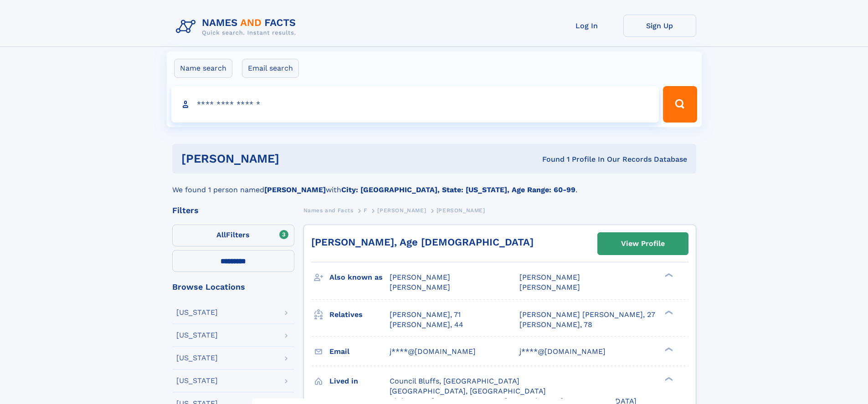 The image size is (868, 404). I want to click on a: Log In, so click(587, 26).